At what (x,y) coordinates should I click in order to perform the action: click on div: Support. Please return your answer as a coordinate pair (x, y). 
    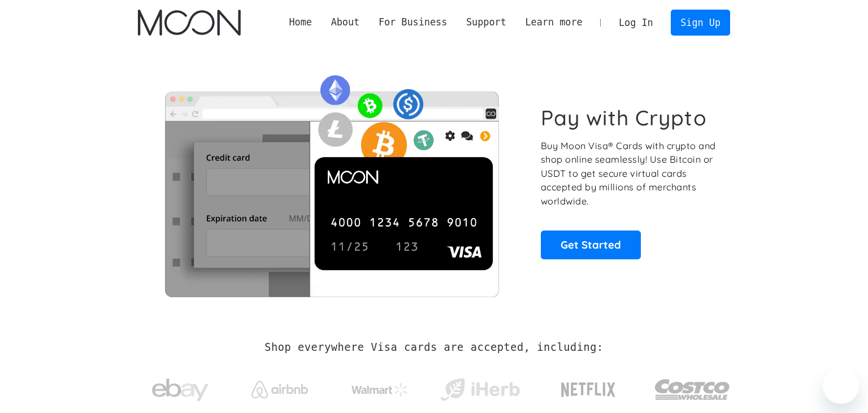
    Looking at the image, I should click on (486, 22).